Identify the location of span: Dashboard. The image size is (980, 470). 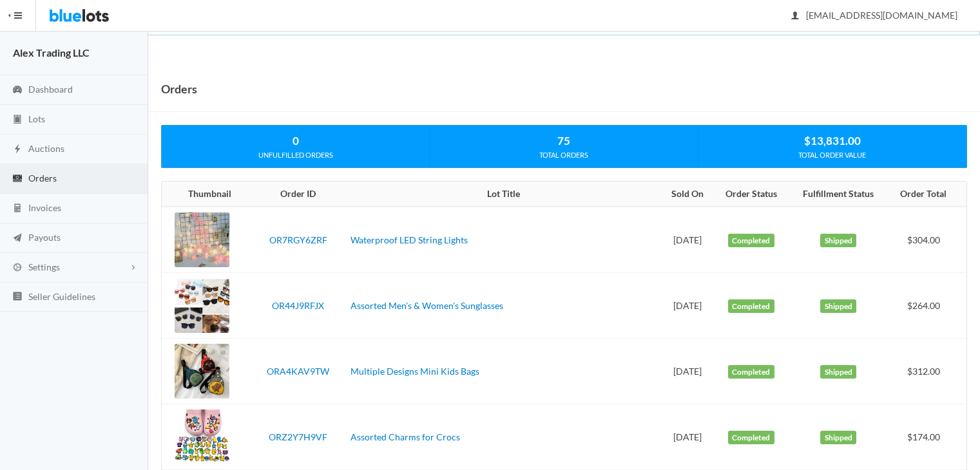
(50, 89).